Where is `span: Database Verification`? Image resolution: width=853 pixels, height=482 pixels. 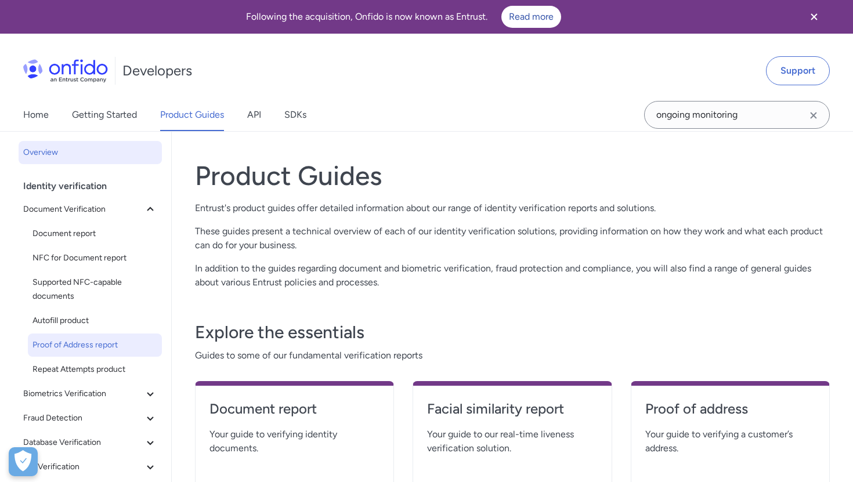
span: Database Verification is located at coordinates (83, 443).